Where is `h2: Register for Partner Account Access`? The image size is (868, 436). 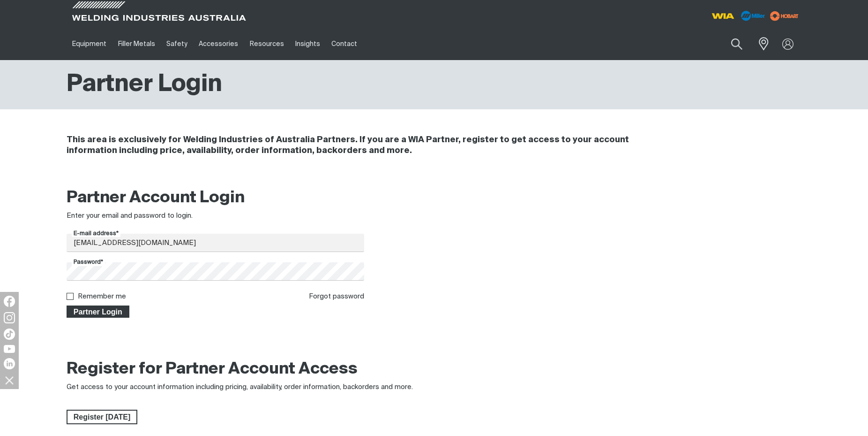
h2: Register for Partner Account Access is located at coordinates (212, 369).